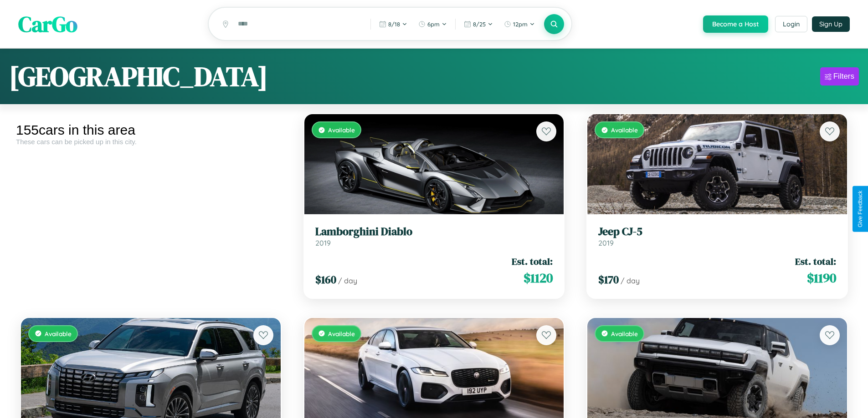 This screenshot has width=868, height=418. Describe the element at coordinates (434, 24) in the screenshot. I see `span: 6pm` at that location.